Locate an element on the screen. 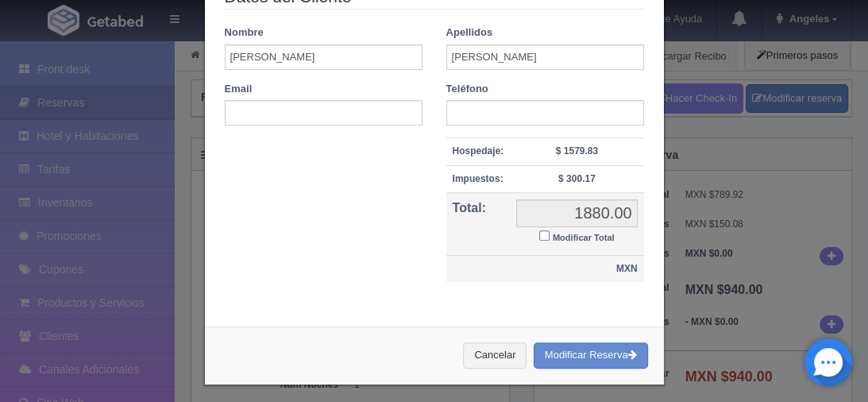 Image resolution: width=868 pixels, height=402 pixels. strong: $ 300.17 is located at coordinates (577, 179).